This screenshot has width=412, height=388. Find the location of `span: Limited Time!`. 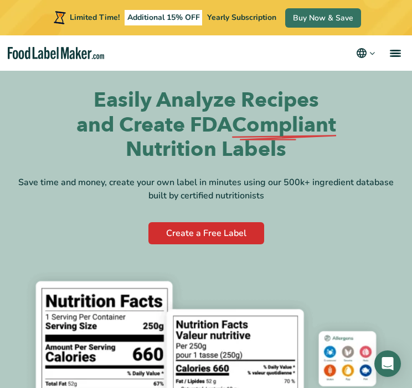

span: Limited Time! is located at coordinates (95, 17).